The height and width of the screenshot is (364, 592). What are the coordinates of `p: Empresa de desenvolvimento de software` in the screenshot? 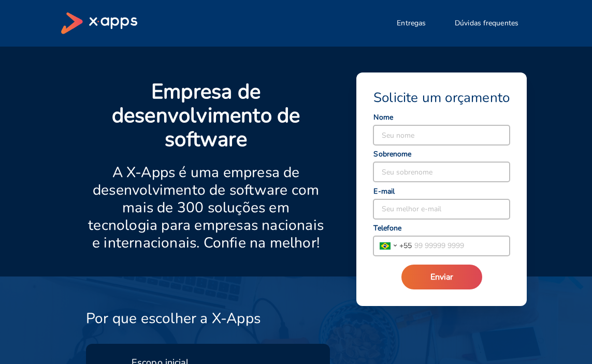 It's located at (206, 116).